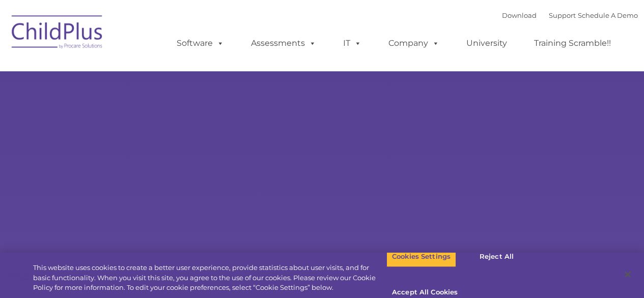 This screenshot has height=298, width=644. What do you see at coordinates (496, 257) in the screenshot?
I see `button: Reject All` at bounding box center [496, 257].